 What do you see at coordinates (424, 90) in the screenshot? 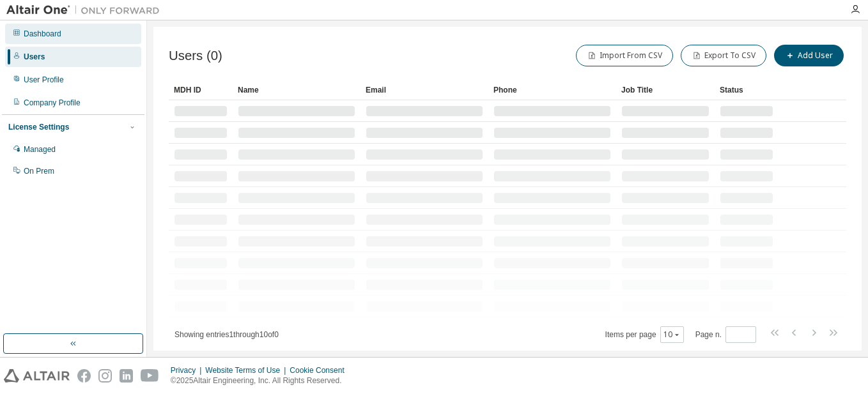
I see `div: Email` at bounding box center [424, 90].